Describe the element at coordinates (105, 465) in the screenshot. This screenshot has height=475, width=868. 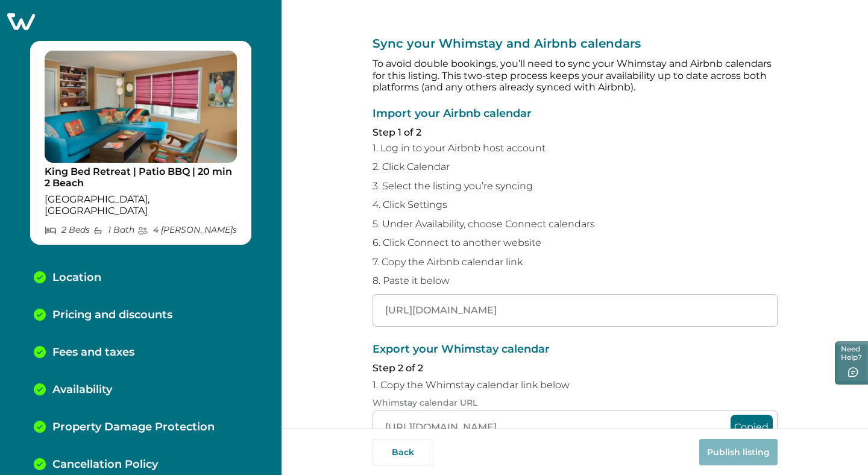
I see `p: Cancellation Policy` at that location.